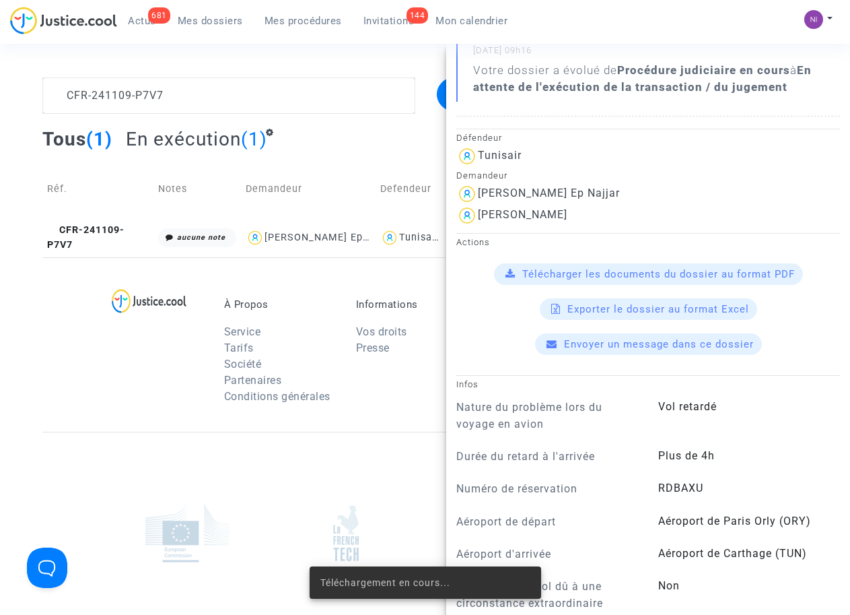  What do you see at coordinates (303, 21) in the screenshot?
I see `span: Mes procédures` at bounding box center [303, 21].